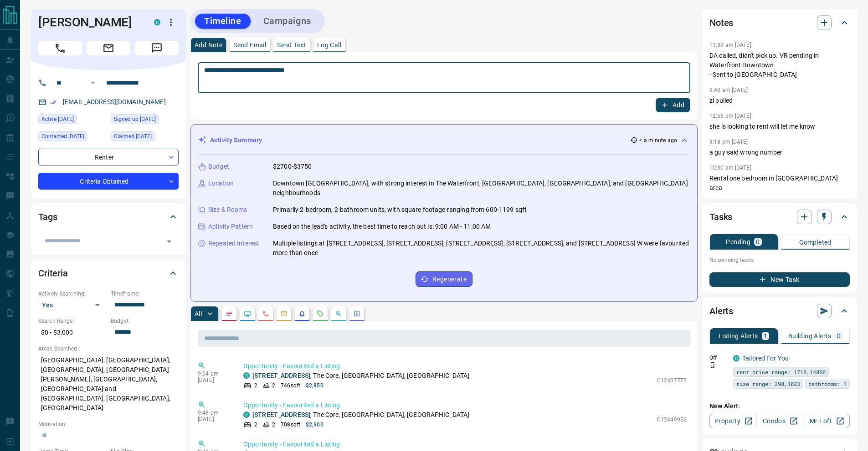 Image resolution: width=868 pixels, height=451 pixels. I want to click on a: Condos, so click(779, 421).